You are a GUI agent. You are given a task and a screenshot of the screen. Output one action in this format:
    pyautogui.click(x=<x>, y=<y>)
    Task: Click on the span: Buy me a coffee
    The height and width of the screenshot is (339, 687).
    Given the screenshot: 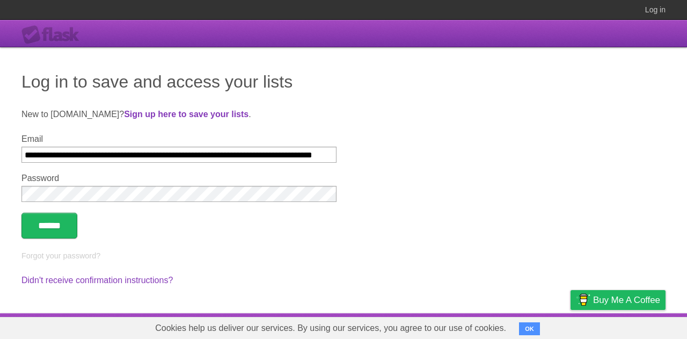 What is the action you would take?
    pyautogui.click(x=626, y=300)
    